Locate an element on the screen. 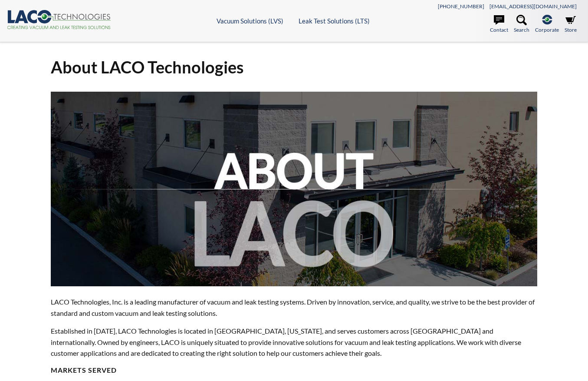  h1: About LACO Technologies is located at coordinates (294, 67).